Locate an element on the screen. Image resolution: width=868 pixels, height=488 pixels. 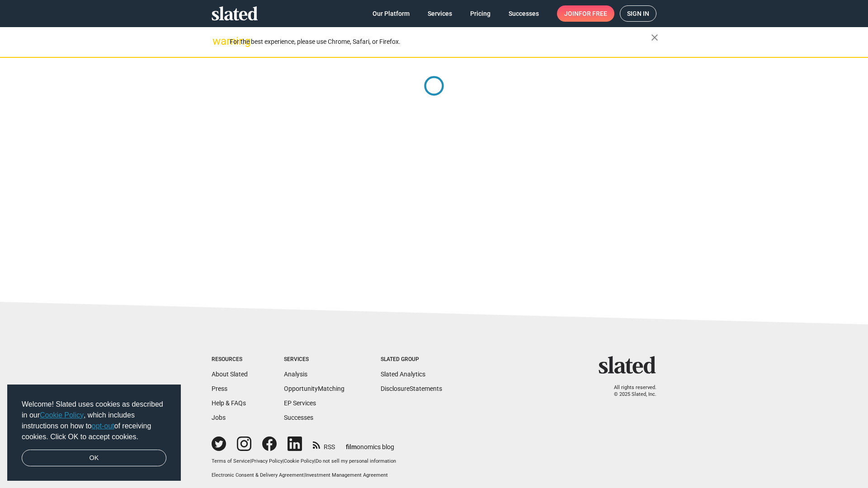
div: Resources is located at coordinates (230, 360).